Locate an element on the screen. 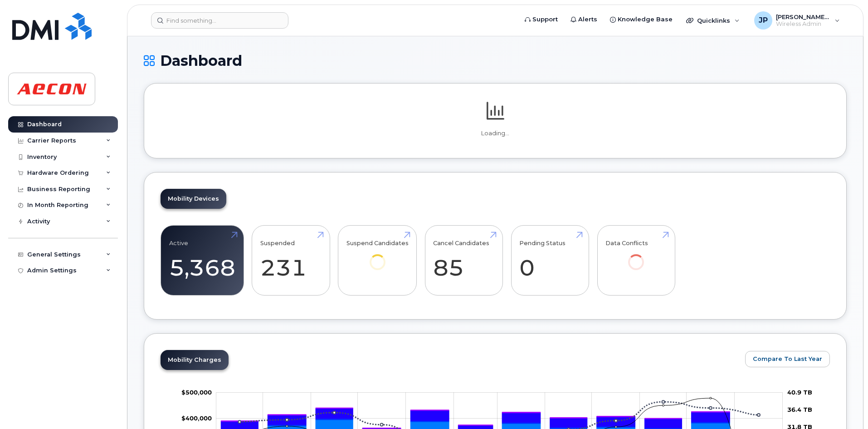  tspan: 40.9 TB is located at coordinates (800, 392).